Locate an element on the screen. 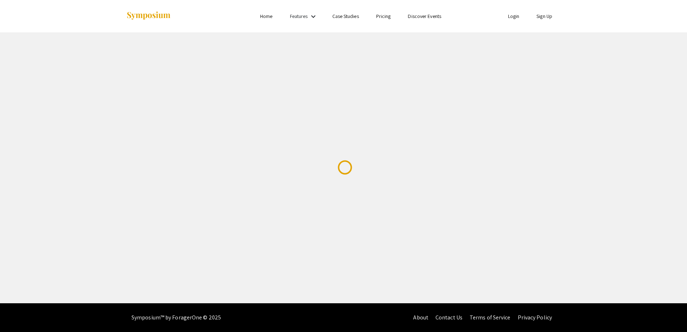  a: Privacy Policy is located at coordinates (535, 317).